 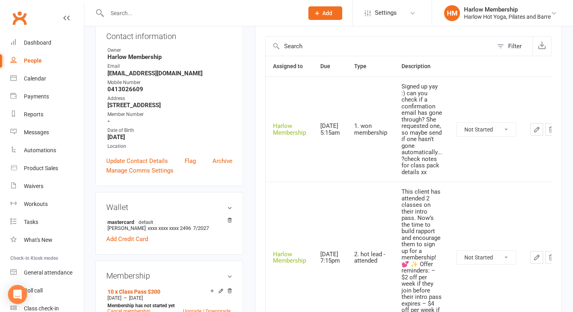 I want to click on h3: Membership, so click(x=169, y=276).